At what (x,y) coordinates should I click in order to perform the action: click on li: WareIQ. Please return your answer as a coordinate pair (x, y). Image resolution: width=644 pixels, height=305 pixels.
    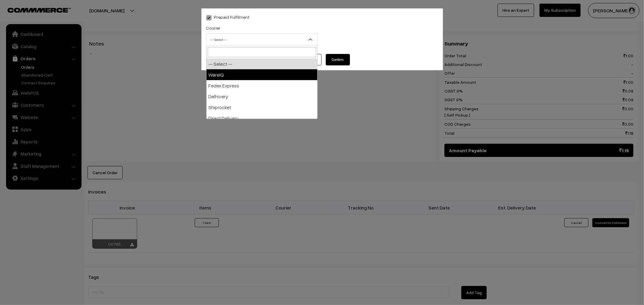
    Looking at the image, I should click on (262, 75).